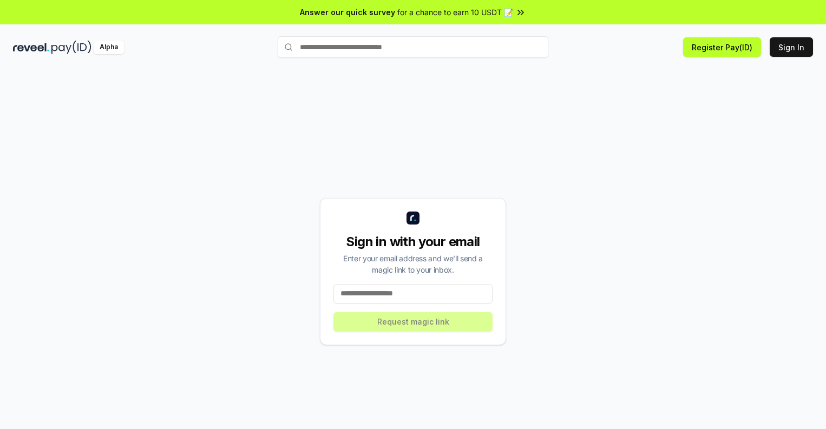 The image size is (826, 429). What do you see at coordinates (31, 47) in the screenshot?
I see `img: reveel_dark` at bounding box center [31, 47].